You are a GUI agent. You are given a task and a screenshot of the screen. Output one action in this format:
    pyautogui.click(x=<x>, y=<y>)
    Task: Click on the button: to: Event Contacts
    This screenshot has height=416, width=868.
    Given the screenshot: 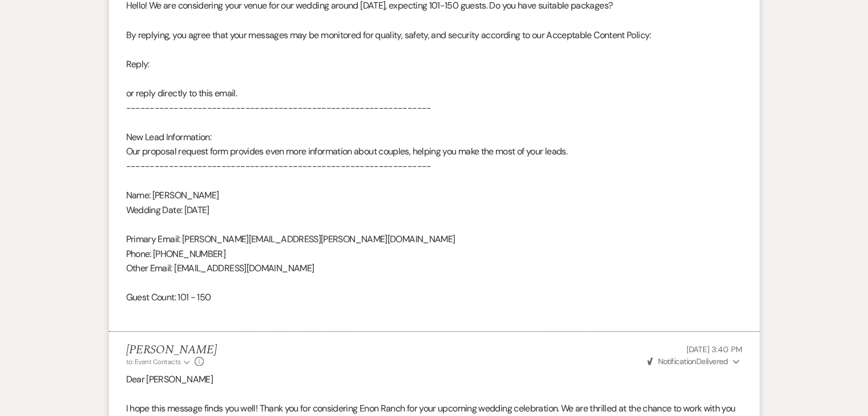 What is the action you would take?
    pyautogui.click(x=159, y=362)
    